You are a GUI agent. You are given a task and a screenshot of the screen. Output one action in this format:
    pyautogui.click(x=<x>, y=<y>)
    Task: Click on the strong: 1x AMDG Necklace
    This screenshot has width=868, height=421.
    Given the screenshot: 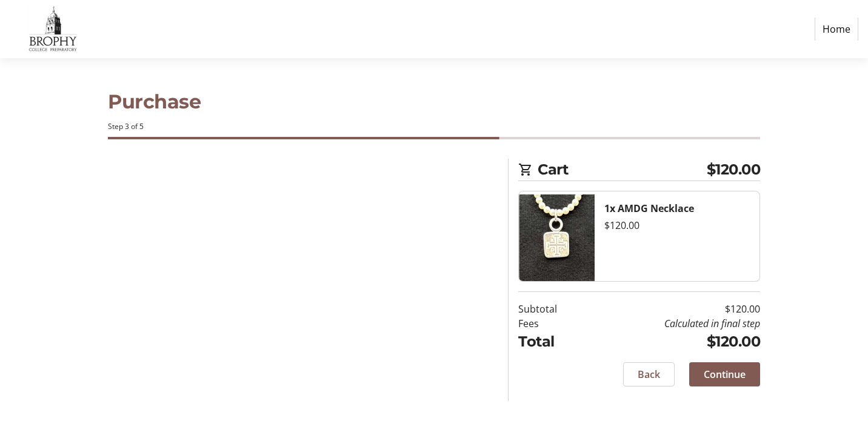 What is the action you would take?
    pyautogui.click(x=649, y=208)
    